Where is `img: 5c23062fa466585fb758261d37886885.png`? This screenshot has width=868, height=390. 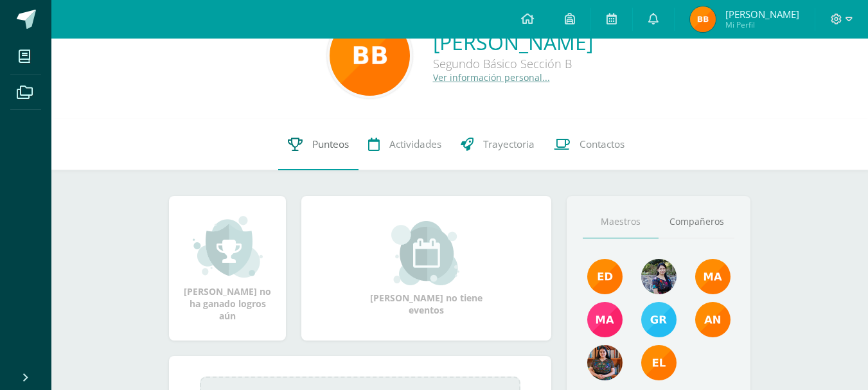
img: 5c23062fa466585fb758261d37886885.png is located at coordinates (370, 55).